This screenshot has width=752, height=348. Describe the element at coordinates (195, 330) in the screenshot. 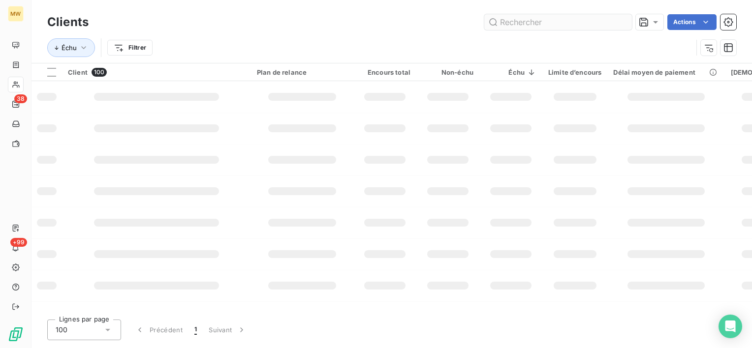

I see `button: 1` at that location.